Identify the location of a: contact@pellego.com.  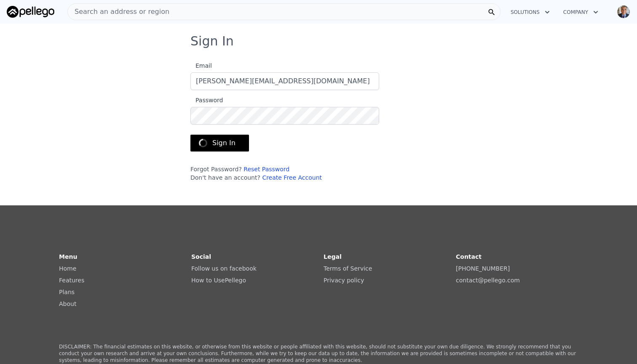
(488, 280).